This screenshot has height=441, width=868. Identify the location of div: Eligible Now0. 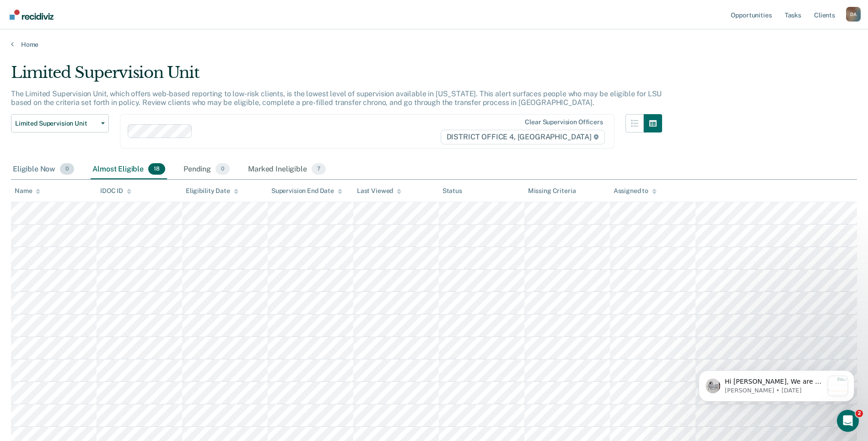
(43, 169).